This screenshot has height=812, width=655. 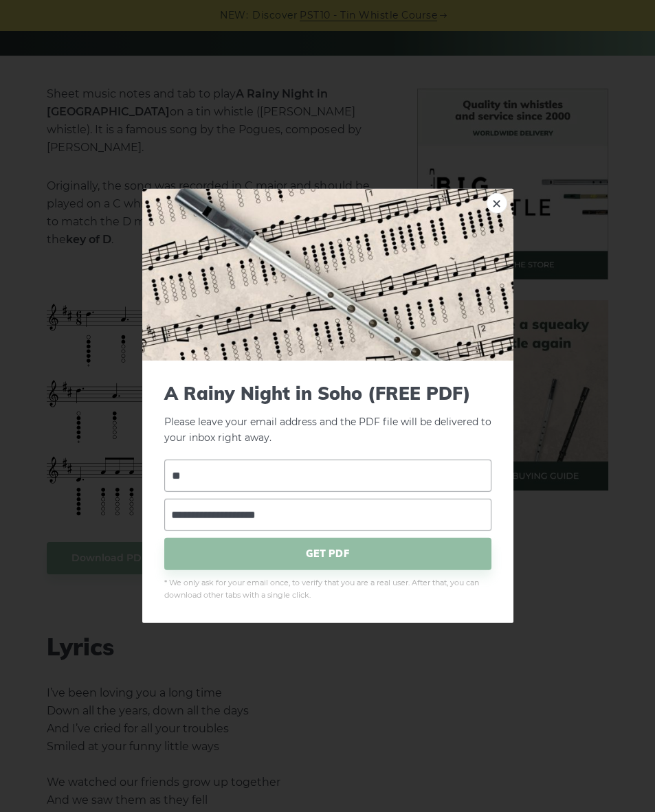 What do you see at coordinates (328, 589) in the screenshot?
I see `span: * We only ask for your email once, to verify that you are a real user. After that, you can downlo...` at bounding box center [328, 589].